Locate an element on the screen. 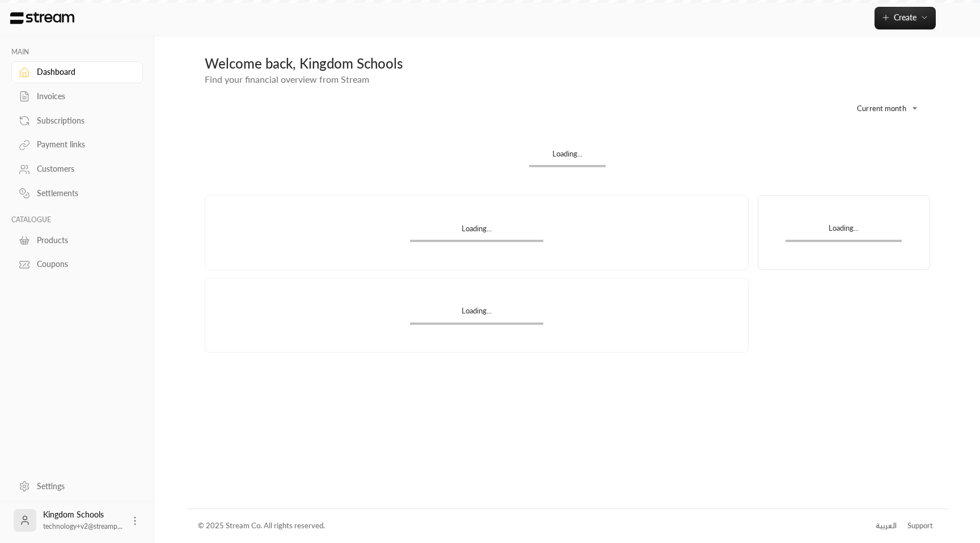  a: Coupons is located at coordinates (77, 264).